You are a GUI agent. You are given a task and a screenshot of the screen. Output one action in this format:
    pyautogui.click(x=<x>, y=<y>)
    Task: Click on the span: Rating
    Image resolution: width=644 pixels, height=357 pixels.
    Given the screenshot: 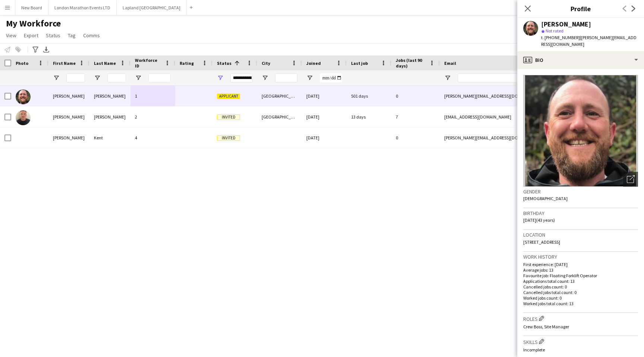 What is the action you would take?
    pyautogui.click(x=187, y=63)
    